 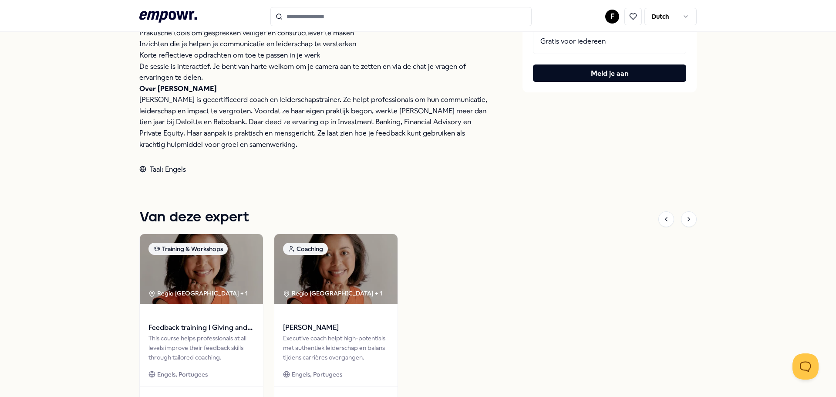 What do you see at coordinates (336, 347) in the screenshot?
I see `div: Executive coach helpt high-potentials met authentiek leiderschap en balans tijdens carrières over...` at bounding box center [336, 347].